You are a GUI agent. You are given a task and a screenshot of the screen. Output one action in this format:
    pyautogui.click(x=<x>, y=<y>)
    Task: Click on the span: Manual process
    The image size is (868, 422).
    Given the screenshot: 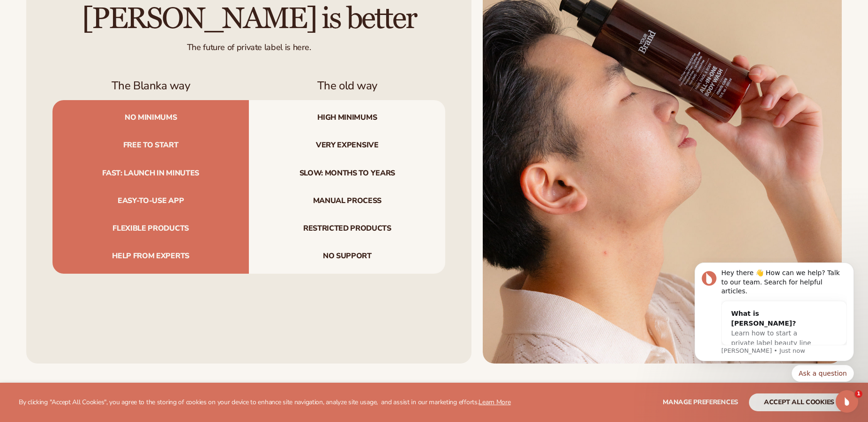 What is the action you would take?
    pyautogui.click(x=347, y=201)
    